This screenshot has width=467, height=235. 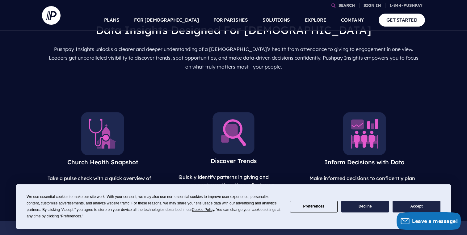 What do you see at coordinates (352, 20) in the screenshot?
I see `a: COMPANY` at bounding box center [352, 20].